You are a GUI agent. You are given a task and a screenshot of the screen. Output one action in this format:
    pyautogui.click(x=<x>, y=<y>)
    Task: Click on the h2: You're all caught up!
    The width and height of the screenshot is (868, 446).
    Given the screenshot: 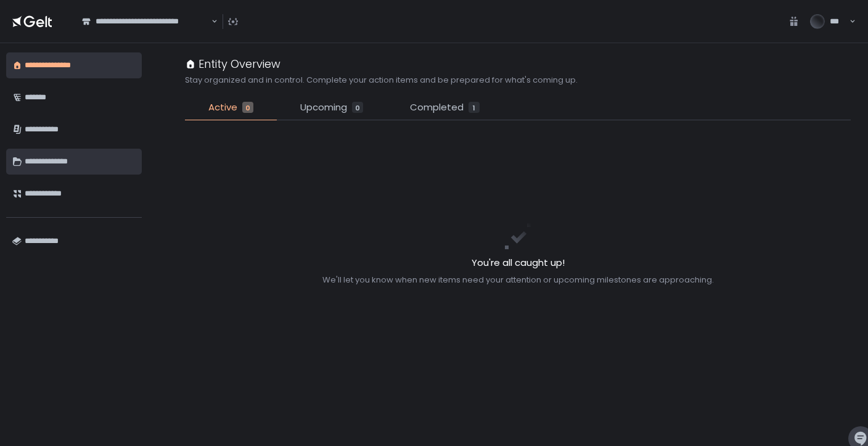 What is the action you would take?
    pyautogui.click(x=518, y=263)
    